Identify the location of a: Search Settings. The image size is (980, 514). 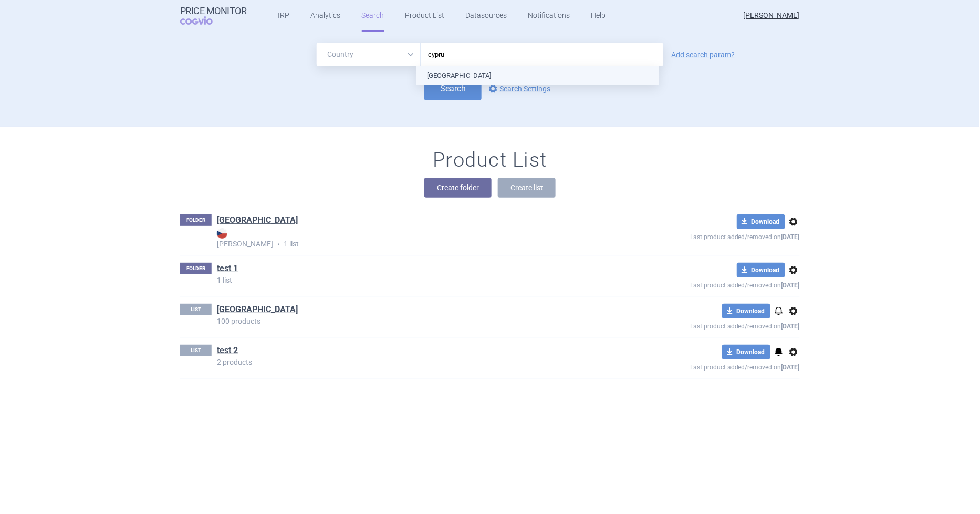
(518, 89).